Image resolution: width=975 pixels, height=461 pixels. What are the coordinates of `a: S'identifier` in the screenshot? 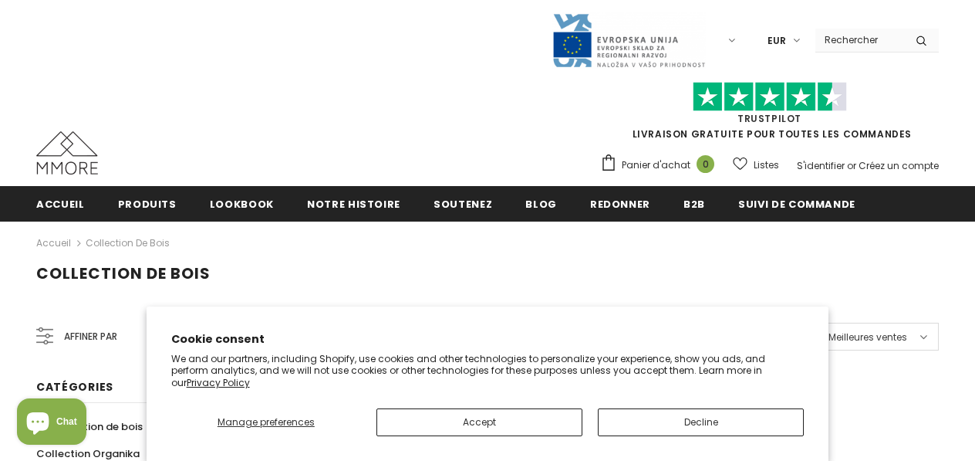 It's located at (821, 165).